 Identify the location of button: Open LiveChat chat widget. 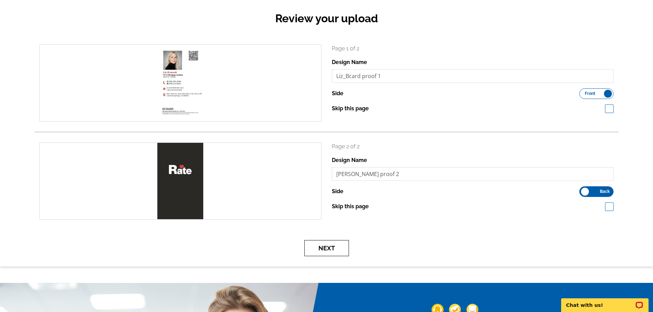
(83, 15).